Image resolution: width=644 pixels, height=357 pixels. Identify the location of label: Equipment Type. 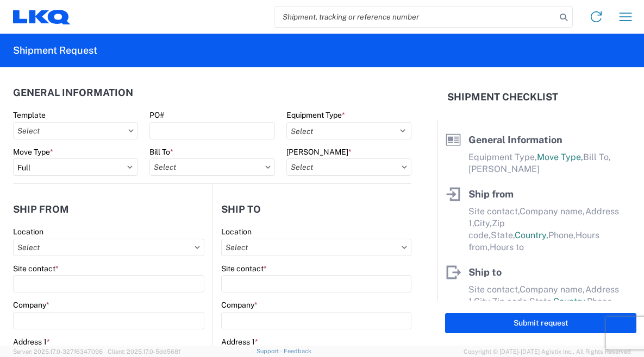
(316, 115).